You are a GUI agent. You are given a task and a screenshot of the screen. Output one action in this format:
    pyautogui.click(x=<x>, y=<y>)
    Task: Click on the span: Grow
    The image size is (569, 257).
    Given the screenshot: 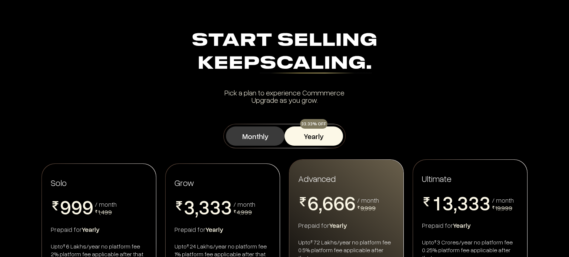 What is the action you would take?
    pyautogui.click(x=184, y=183)
    